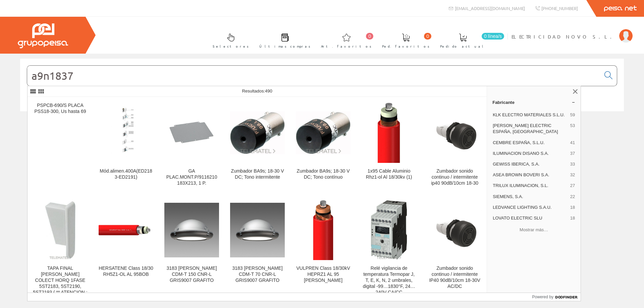  Describe the element at coordinates (257, 91) in the screenshot. I see `span: Resultados:` at that location.